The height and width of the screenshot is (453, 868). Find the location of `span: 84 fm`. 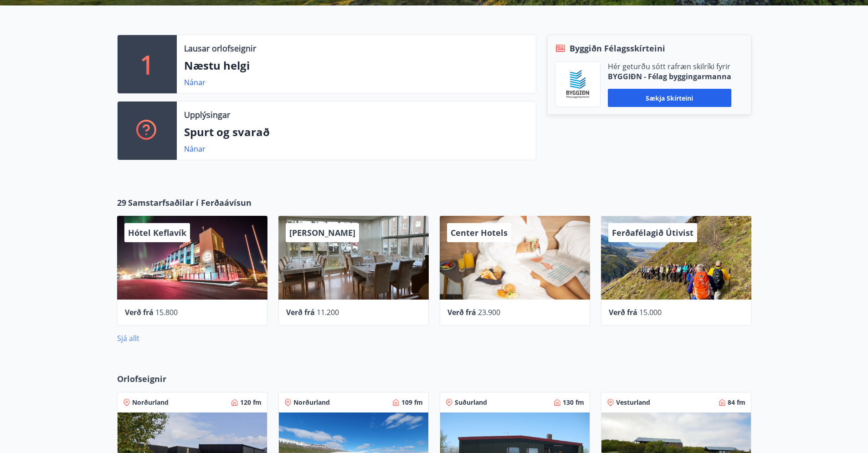

span: 84 fm is located at coordinates (736, 402).